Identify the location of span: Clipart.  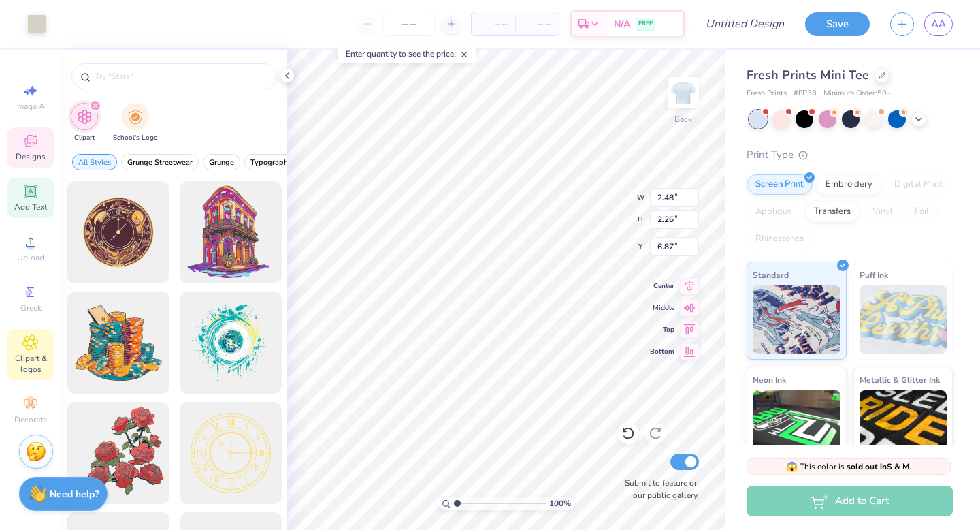
(84, 137).